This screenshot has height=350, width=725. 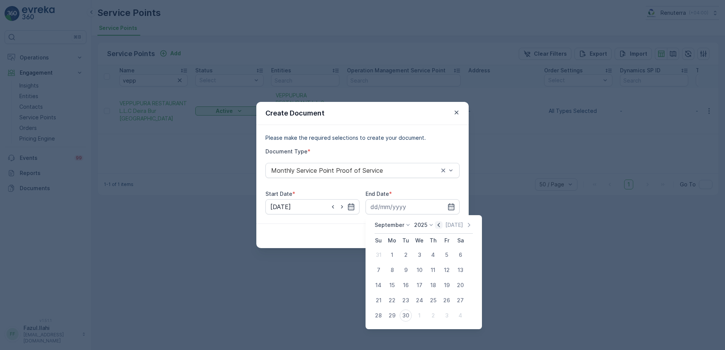 What do you see at coordinates (295, 113) in the screenshot?
I see `p: Create Document` at bounding box center [295, 113].